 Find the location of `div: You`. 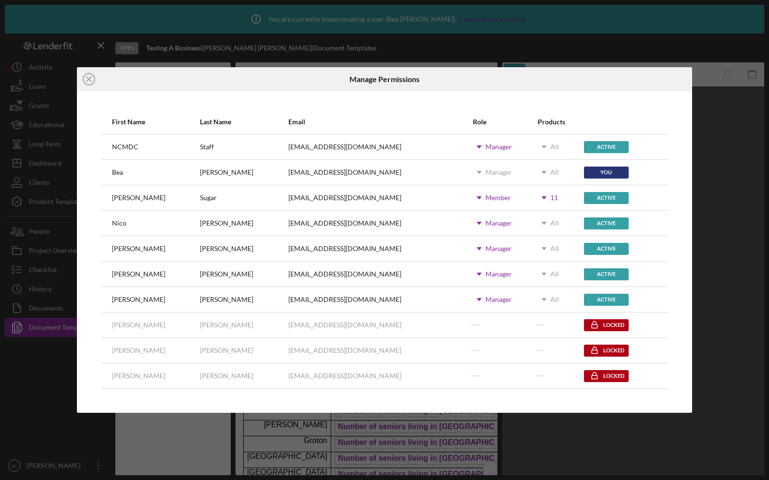

div: You is located at coordinates (606, 172).